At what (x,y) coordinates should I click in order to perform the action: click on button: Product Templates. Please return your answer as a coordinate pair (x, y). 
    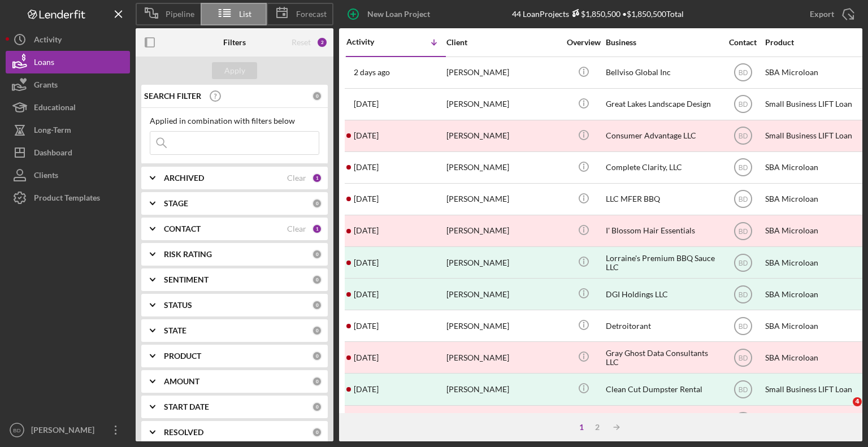
    Looking at the image, I should click on (68, 198).